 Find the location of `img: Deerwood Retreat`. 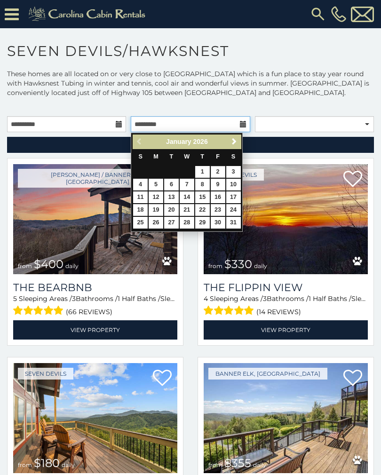

img: Deerwood Retreat is located at coordinates (95, 418).